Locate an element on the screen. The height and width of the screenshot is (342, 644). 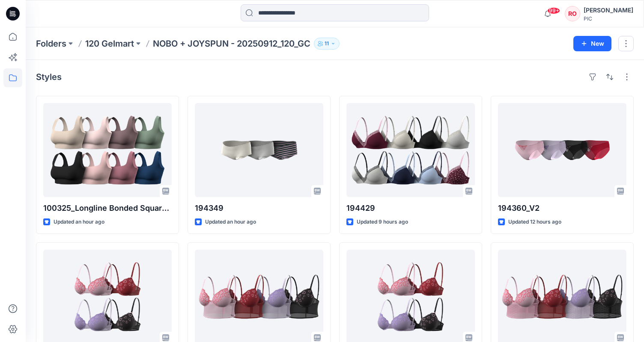
span: 99+ is located at coordinates (554, 11).